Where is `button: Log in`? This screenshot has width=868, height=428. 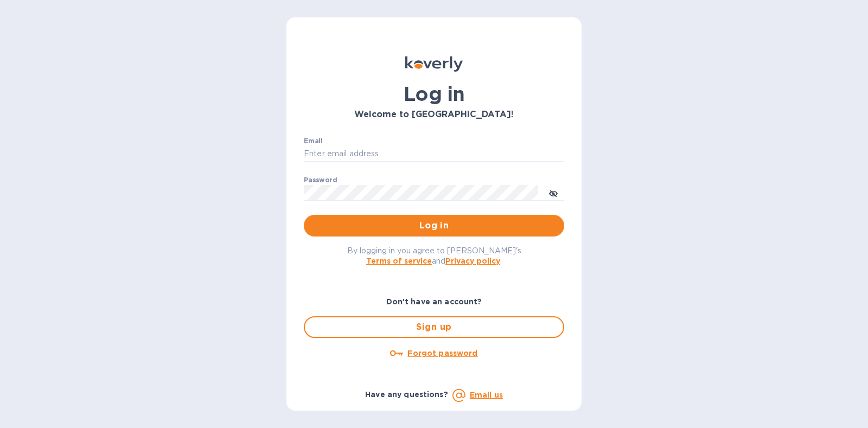 button: Log in is located at coordinates (434, 226).